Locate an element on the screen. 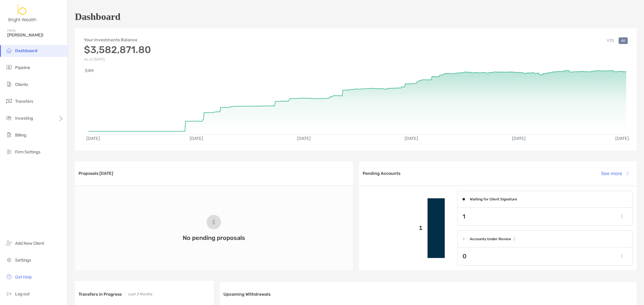  img: logout icon is located at coordinates (9, 293).